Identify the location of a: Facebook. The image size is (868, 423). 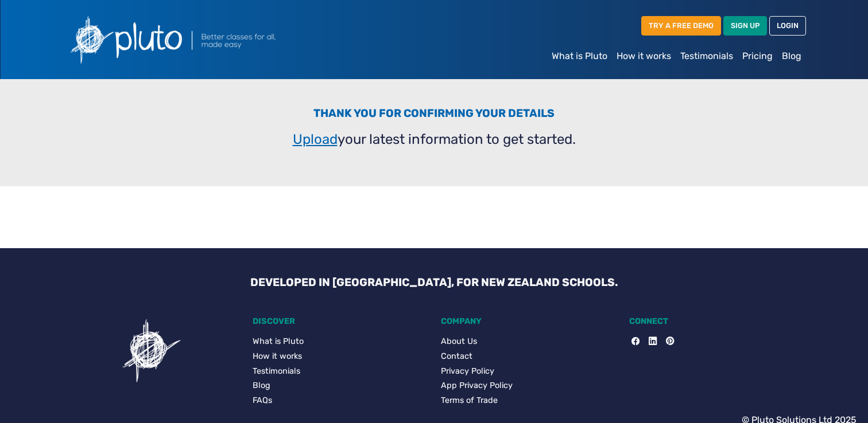
(635, 342).